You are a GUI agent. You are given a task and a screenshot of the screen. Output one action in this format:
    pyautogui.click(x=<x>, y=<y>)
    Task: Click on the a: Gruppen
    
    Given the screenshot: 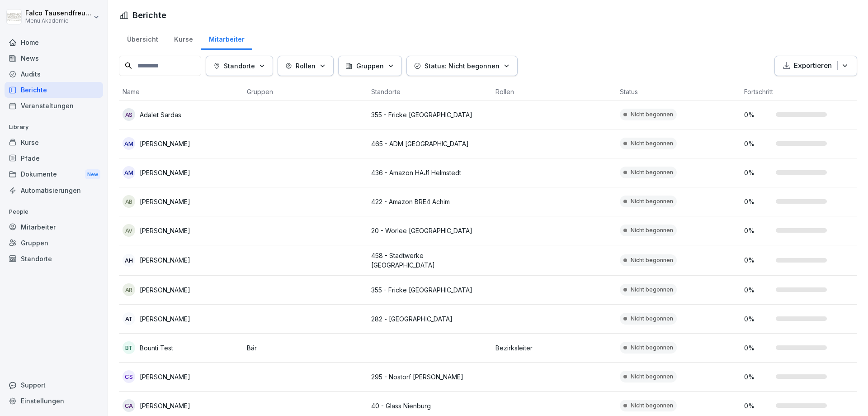 What is the action you would take?
    pyautogui.click(x=54, y=243)
    